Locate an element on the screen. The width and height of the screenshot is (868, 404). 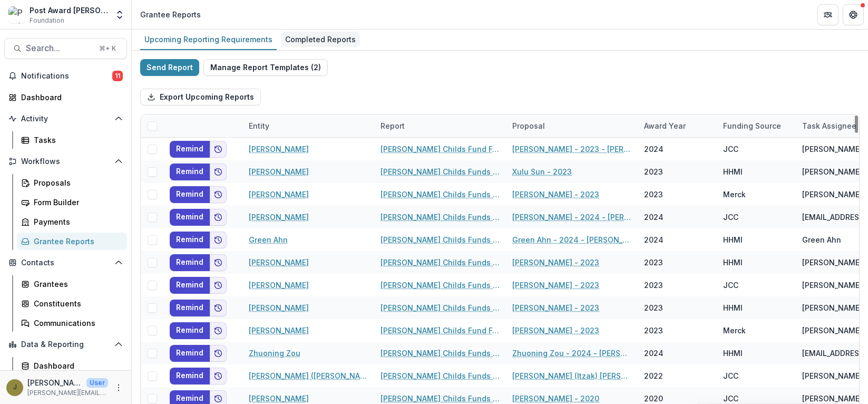
div: Task Assignee is located at coordinates (829, 125).